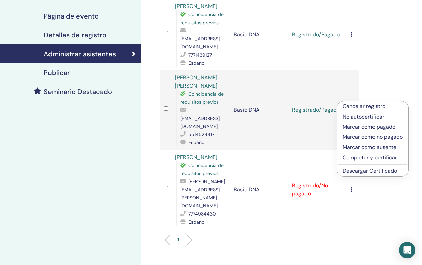 This screenshot has height=265, width=422. I want to click on h4: Seminario Destacado, so click(78, 92).